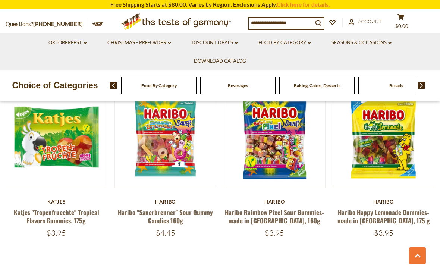  What do you see at coordinates (47, 24) in the screenshot?
I see `p: Questions?` at bounding box center [47, 24].